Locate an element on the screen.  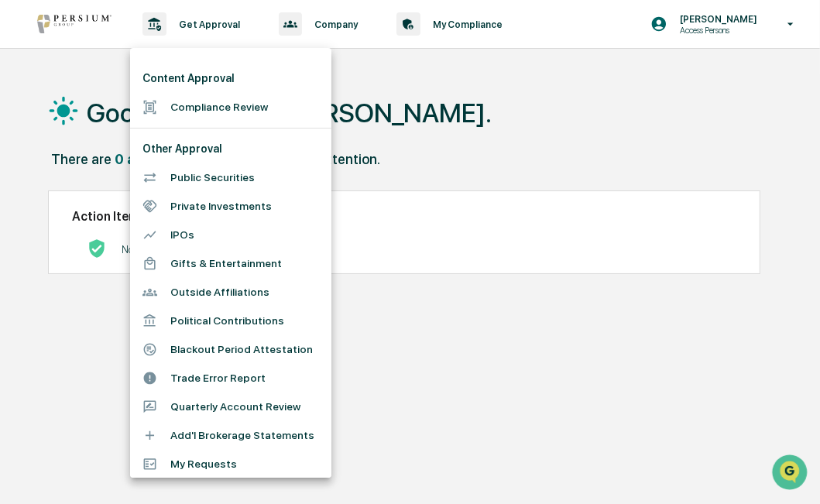
span: Attestations is located at coordinates (159, 203).